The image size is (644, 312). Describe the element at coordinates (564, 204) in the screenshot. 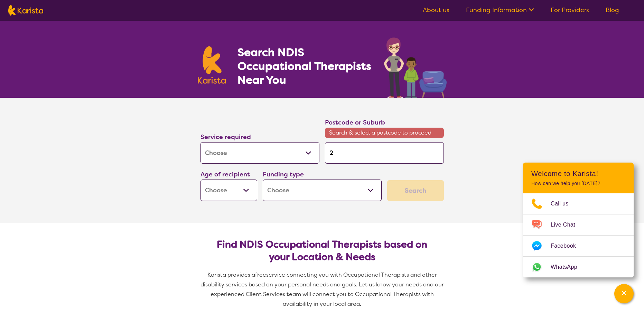

I see `span: Call us` at that location.